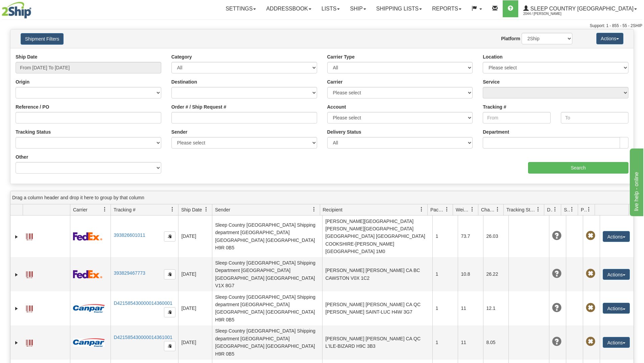  What do you see at coordinates (21, 157) in the screenshot?
I see `label: Other` at bounding box center [21, 157].